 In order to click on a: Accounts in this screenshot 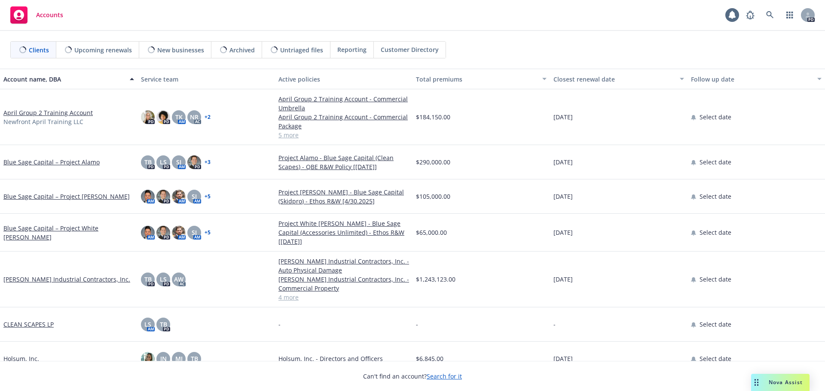, I will do `click(37, 15)`.